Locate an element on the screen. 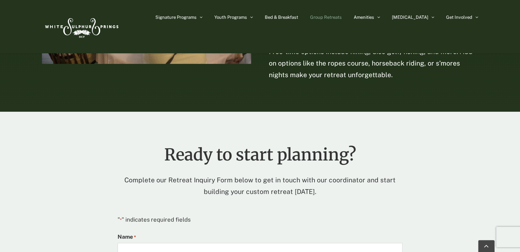 This screenshot has width=520, height=252. span: Get Involved is located at coordinates (459, 17).